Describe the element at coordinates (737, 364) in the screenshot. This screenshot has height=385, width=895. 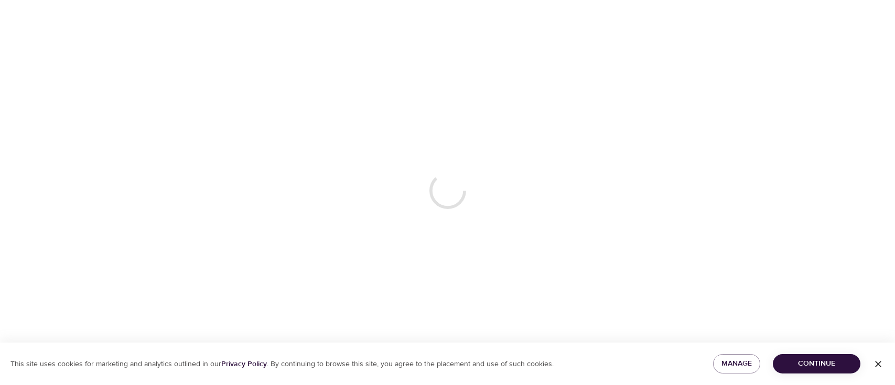
I see `span: Manage` at that location.